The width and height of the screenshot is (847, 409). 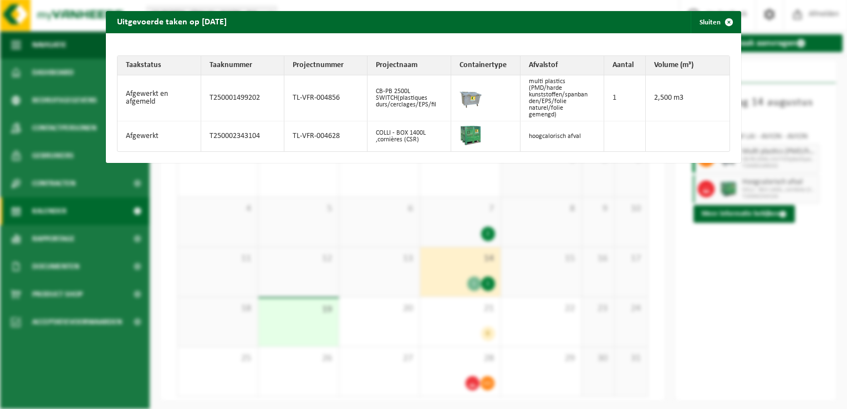 I want to click on td: TL-VFR-004628, so click(x=326, y=136).